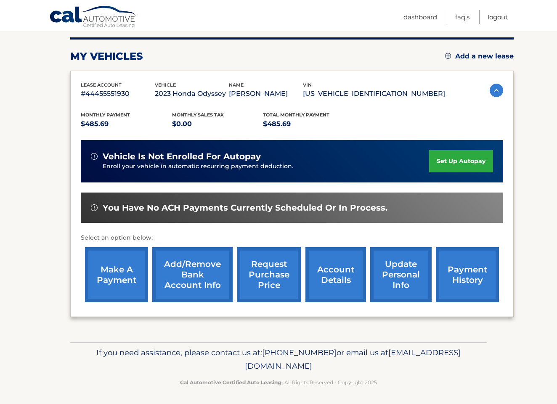  I want to click on img: accordion-active.svg, so click(496, 90).